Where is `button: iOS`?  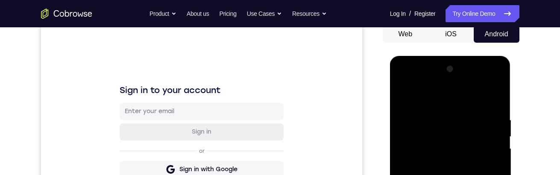 button: iOS is located at coordinates (451, 34).